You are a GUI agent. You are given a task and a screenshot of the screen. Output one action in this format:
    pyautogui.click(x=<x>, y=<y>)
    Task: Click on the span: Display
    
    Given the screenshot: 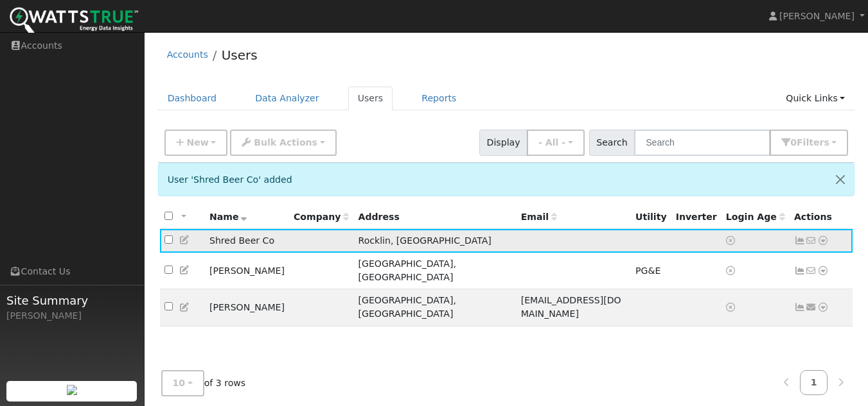 What is the action you would take?
    pyautogui.click(x=503, y=143)
    